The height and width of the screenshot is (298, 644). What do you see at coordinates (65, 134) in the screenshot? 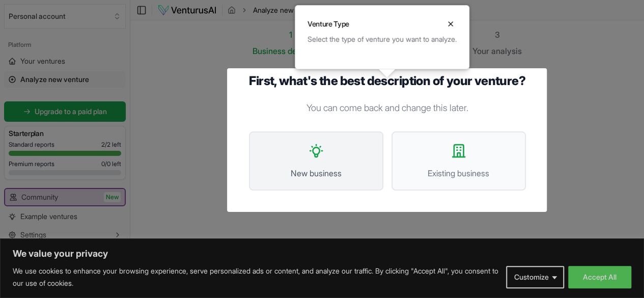
I see `h3: Starter plan` at bounding box center [65, 134].